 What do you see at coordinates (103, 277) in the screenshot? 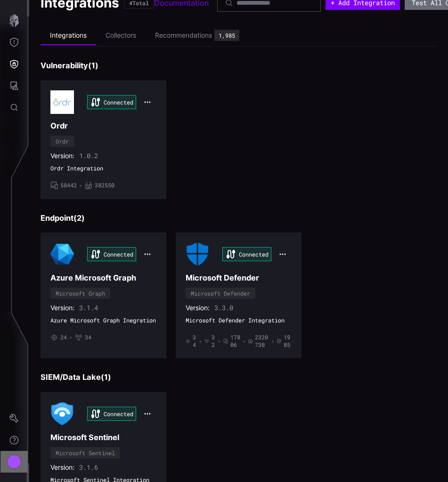
I see `h3: Azure Microsoft Graph` at bounding box center [103, 277].